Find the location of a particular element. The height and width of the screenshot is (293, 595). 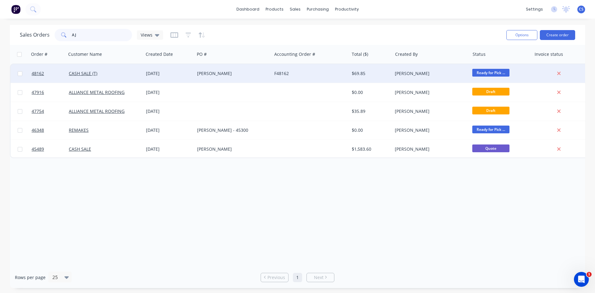

div: F48162 is located at coordinates (309, 73).